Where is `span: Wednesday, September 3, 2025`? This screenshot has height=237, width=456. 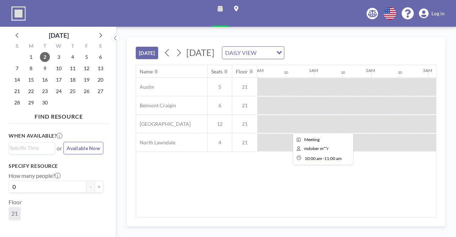
span: Wednesday, September 3, 2025 is located at coordinates (59, 57).